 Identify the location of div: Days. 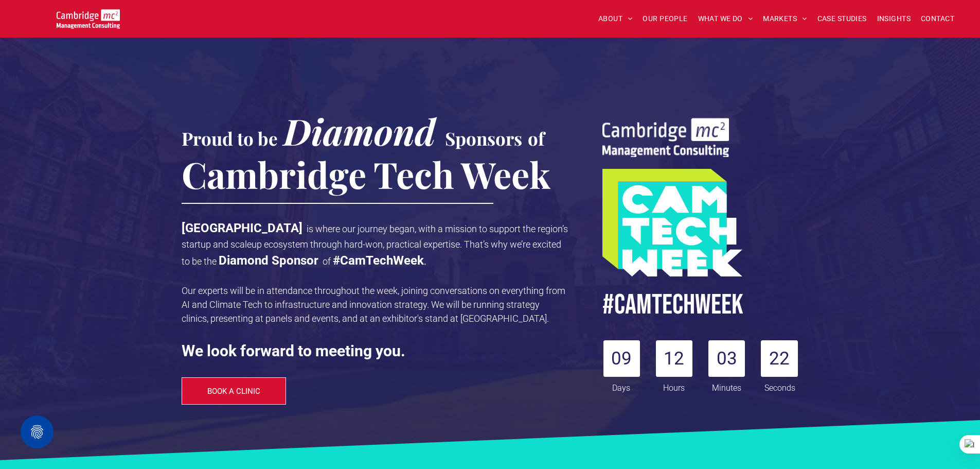
(621, 386).